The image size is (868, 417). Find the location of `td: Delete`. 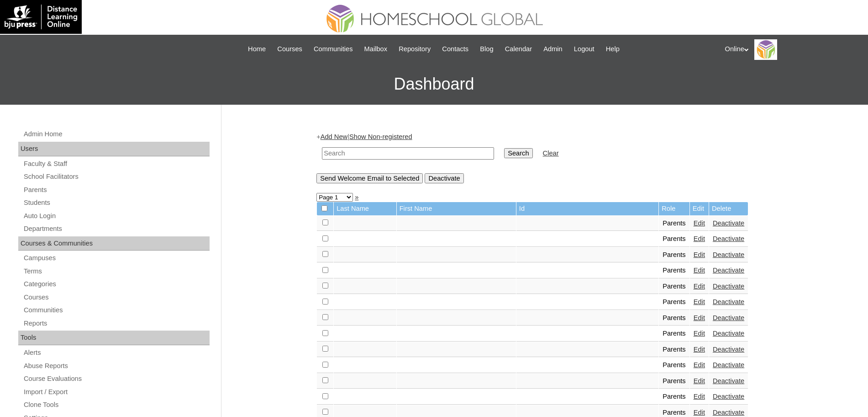

td: Delete is located at coordinates (729, 208).